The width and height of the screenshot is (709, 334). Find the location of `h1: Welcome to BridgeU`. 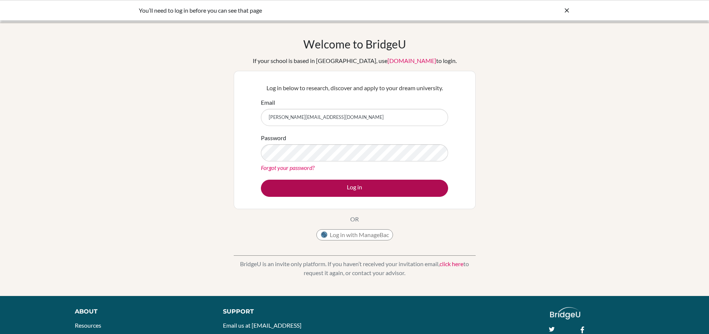

h1: Welcome to BridgeU is located at coordinates (355, 44).